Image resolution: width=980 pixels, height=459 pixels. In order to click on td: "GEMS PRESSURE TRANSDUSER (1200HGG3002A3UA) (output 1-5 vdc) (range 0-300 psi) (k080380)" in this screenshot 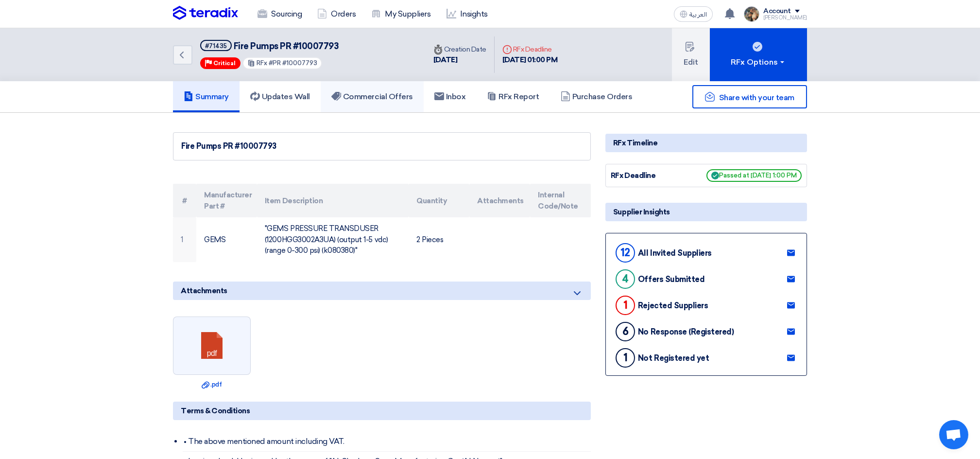, I will do `click(333, 240)`.